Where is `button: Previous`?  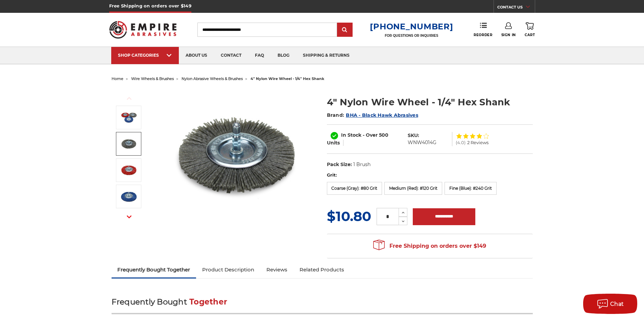
button: Previous is located at coordinates (129, 98).